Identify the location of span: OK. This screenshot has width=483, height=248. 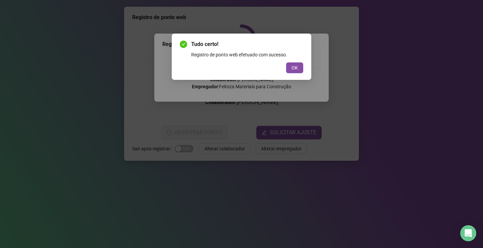
(295, 68).